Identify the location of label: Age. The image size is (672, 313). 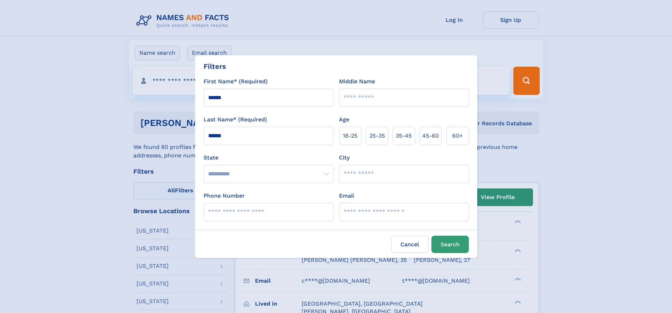
(344, 120).